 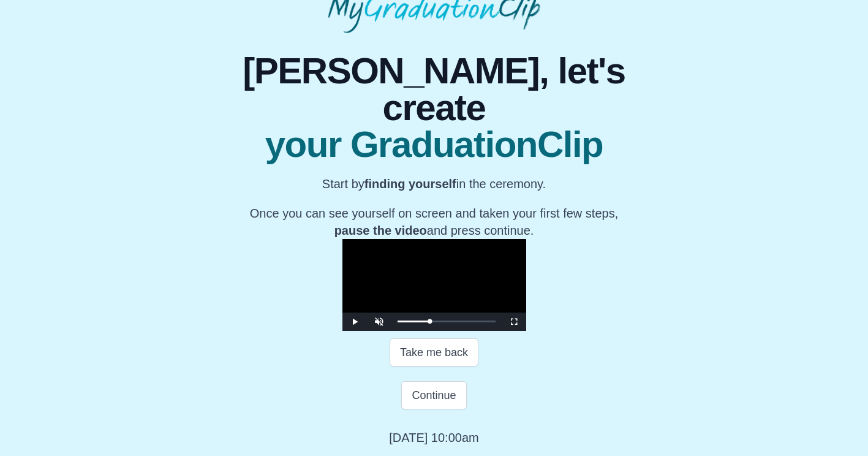 I want to click on div: Progress Bar, so click(x=447, y=322).